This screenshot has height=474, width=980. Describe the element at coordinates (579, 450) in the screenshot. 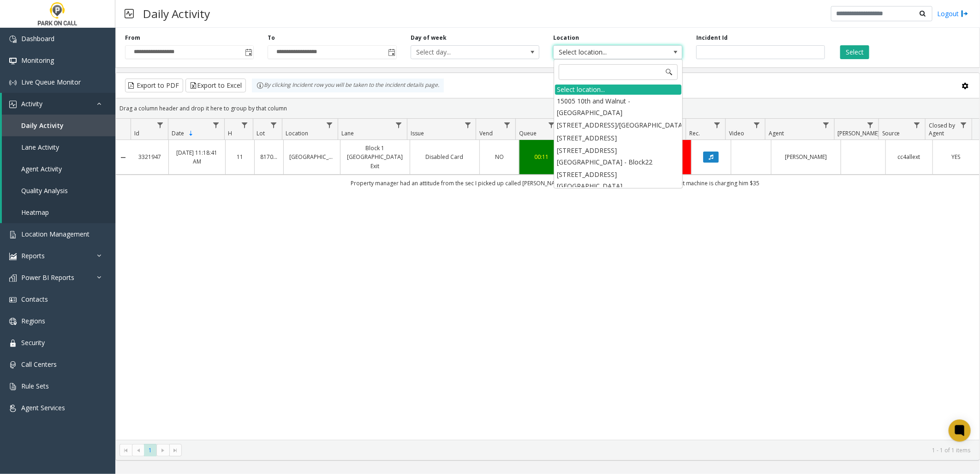

I see `kendo-pager-info: 1 - 1 of 1 items` at that location.